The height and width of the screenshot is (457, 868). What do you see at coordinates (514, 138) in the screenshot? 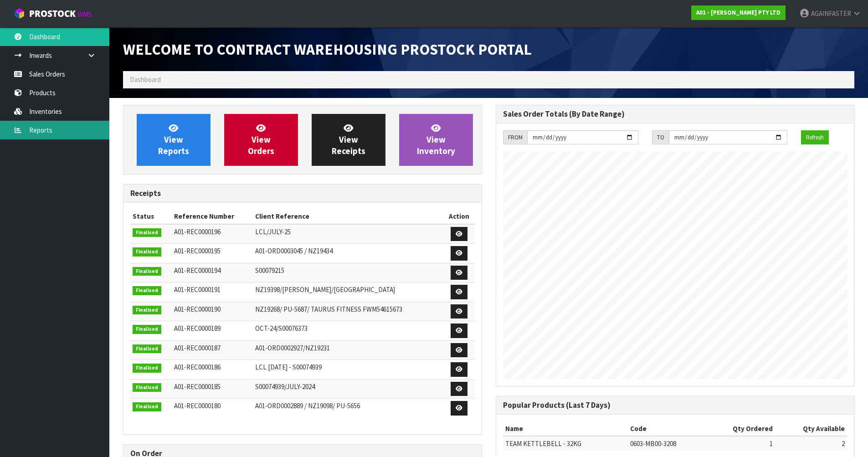
I see `div: FROM` at bounding box center [514, 138].